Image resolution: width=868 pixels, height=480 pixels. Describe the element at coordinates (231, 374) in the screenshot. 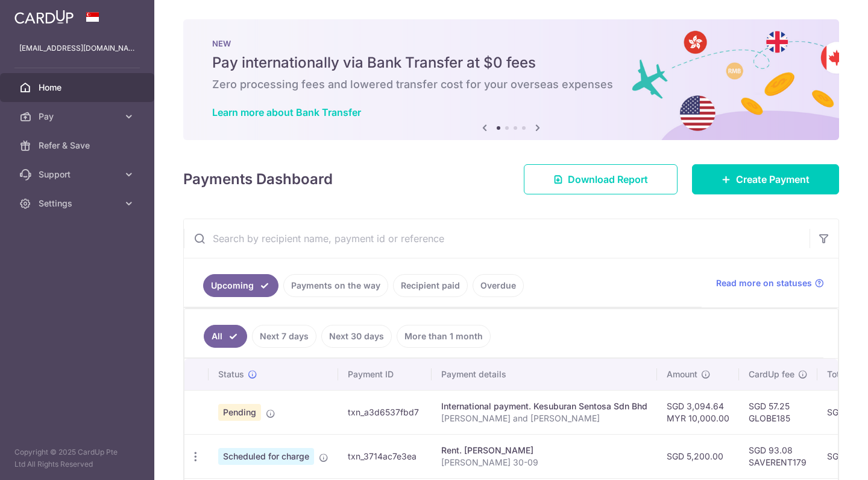

I see `span: Status` at that location.